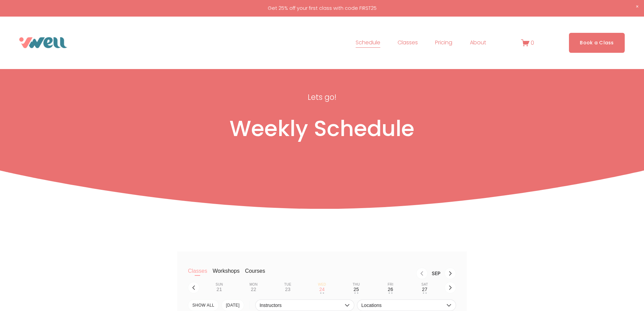 This screenshot has height=311, width=644. Describe the element at coordinates (408, 43) in the screenshot. I see `span: Classes` at that location.